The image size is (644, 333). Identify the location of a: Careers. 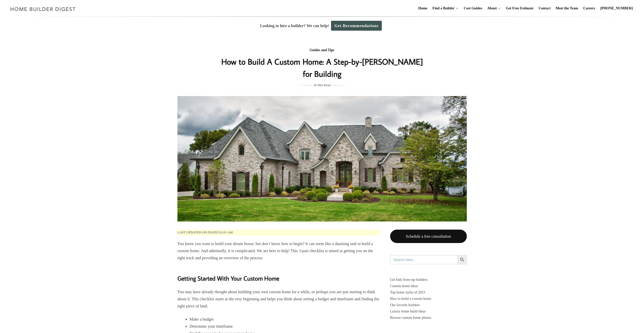
(589, 8).